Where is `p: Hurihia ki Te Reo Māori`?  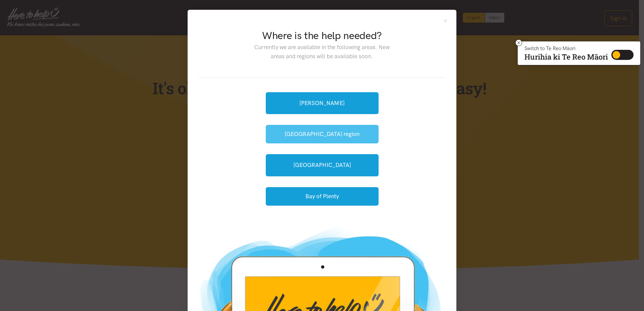
p: Hurihia ki Te Reo Māori is located at coordinates (566, 57).